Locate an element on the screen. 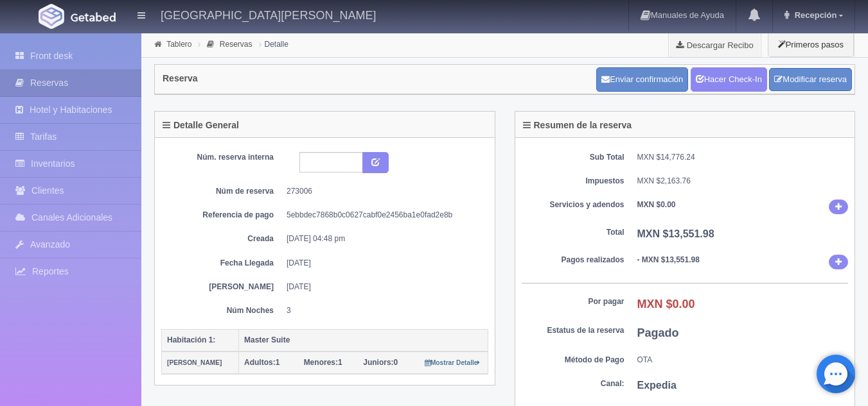 Image resolution: width=868 pixels, height=406 pixels. a: Mostrar Detalle is located at coordinates (452, 363).